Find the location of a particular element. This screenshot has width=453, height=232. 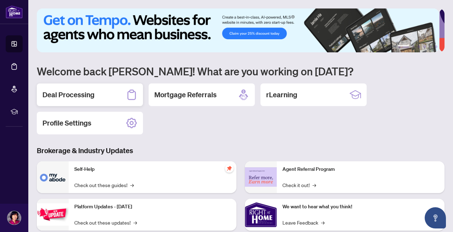

a: Leave Feedback→ is located at coordinates (303, 223).